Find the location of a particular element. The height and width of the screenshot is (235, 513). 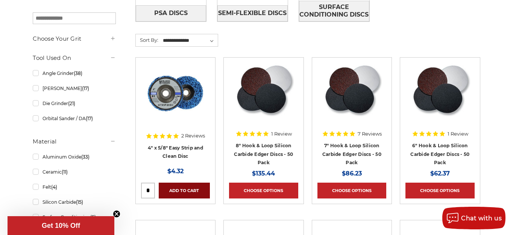

a: 4" x 5/8" Easy Strip and Clean Disc is located at coordinates (175, 152).